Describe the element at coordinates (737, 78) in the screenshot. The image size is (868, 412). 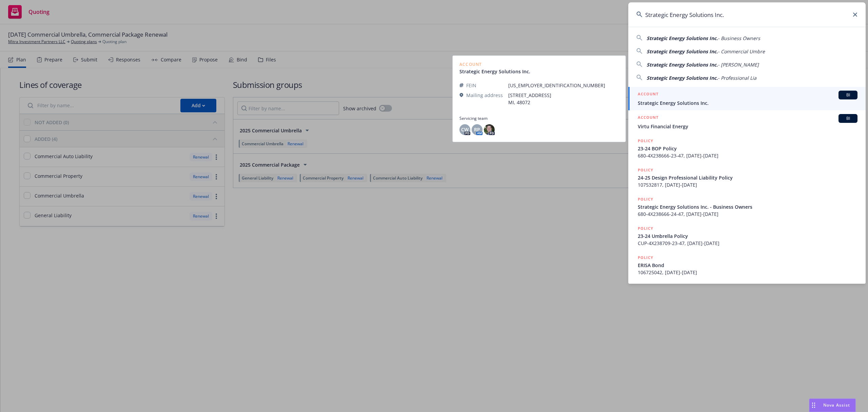
I see `span: - Professional Lia` at that location.